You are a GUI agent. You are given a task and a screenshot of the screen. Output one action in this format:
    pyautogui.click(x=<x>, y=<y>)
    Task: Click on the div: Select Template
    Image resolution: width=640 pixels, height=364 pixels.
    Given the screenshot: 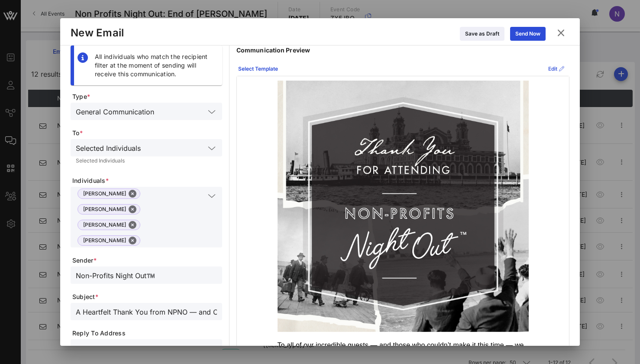 What is the action you would take?
    pyautogui.click(x=258, y=69)
    